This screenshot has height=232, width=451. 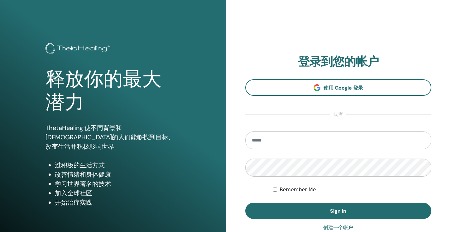 What do you see at coordinates (343, 88) in the screenshot?
I see `span: 使用 Google 登录` at bounding box center [343, 88].